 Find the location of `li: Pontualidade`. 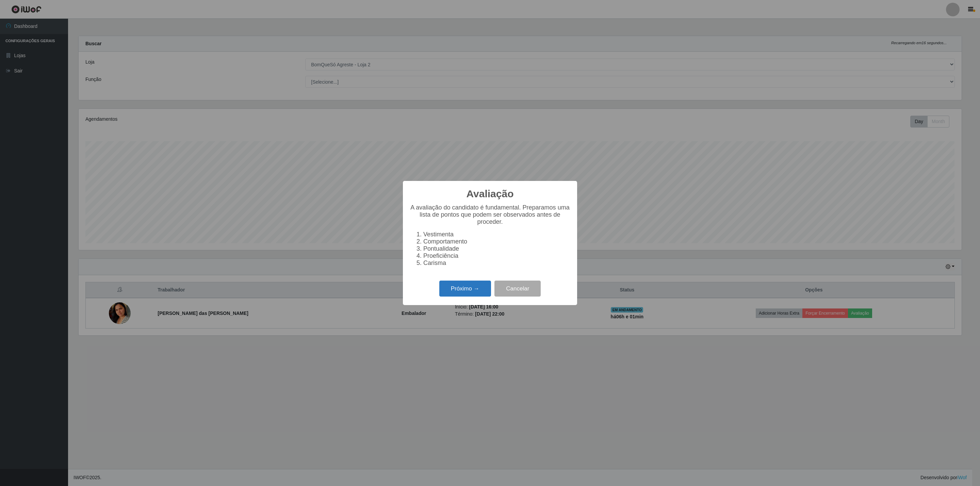

li: Pontualidade is located at coordinates (497, 249).